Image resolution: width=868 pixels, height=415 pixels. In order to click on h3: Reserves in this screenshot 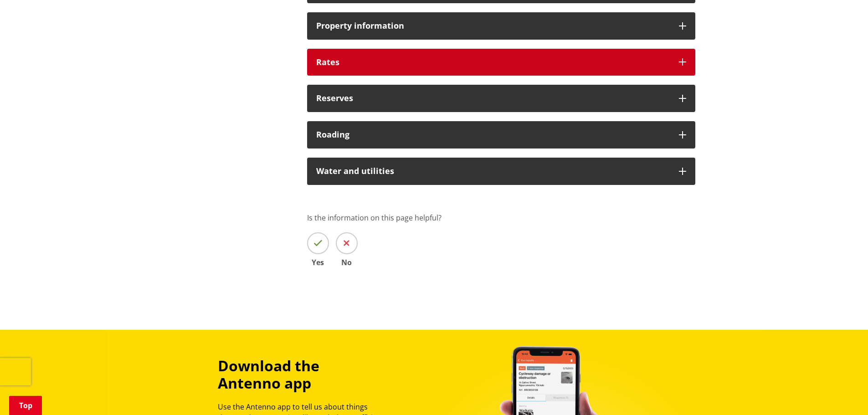, I will do `click(493, 98)`.